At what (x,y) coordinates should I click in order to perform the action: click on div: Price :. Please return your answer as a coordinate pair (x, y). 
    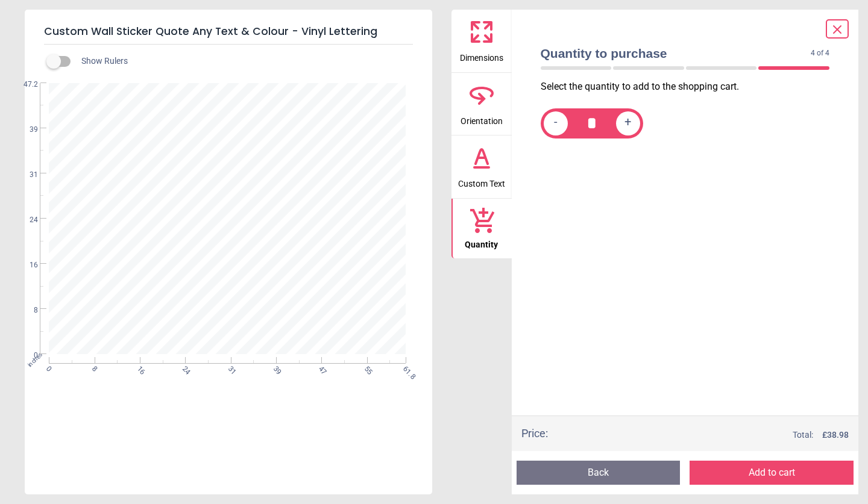
    Looking at the image, I should click on (535, 433).